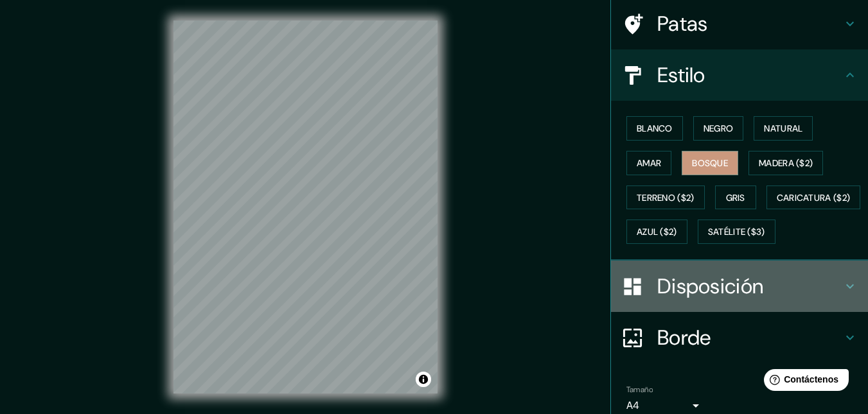 The image size is (868, 414). I want to click on font: Terreno ($2), so click(666, 198).